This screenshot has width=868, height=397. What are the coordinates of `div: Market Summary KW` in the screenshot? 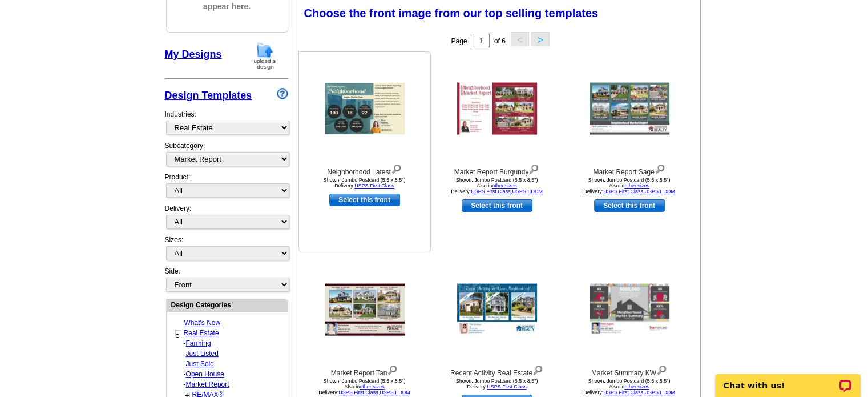 It's located at (630, 370).